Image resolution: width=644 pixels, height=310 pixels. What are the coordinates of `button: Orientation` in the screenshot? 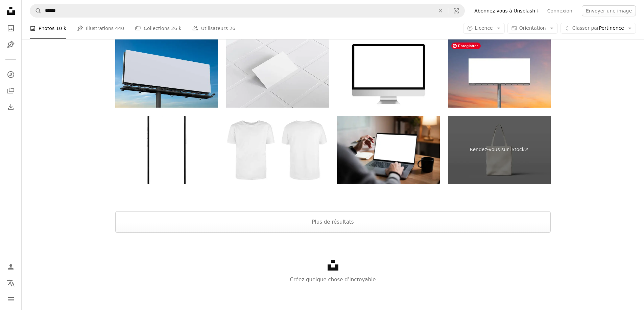 It's located at (532, 28).